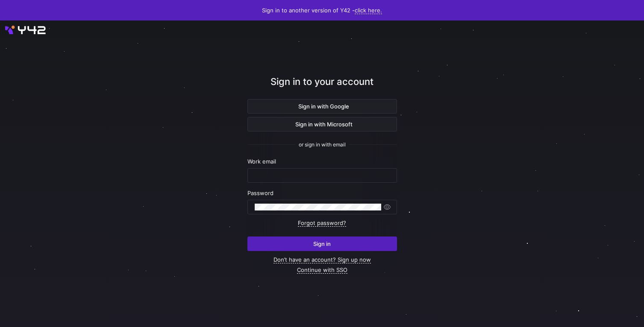 This screenshot has height=327, width=644. I want to click on a: Continue with SSO, so click(322, 270).